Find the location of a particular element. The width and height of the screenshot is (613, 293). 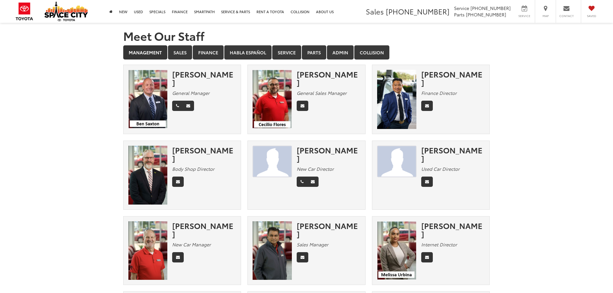

span: Parts is located at coordinates (459, 14).